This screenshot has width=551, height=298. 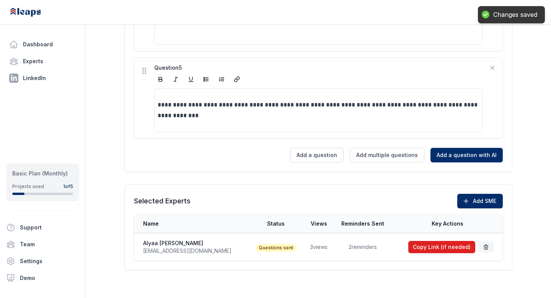 I want to click on div: Projects used, so click(x=28, y=186).